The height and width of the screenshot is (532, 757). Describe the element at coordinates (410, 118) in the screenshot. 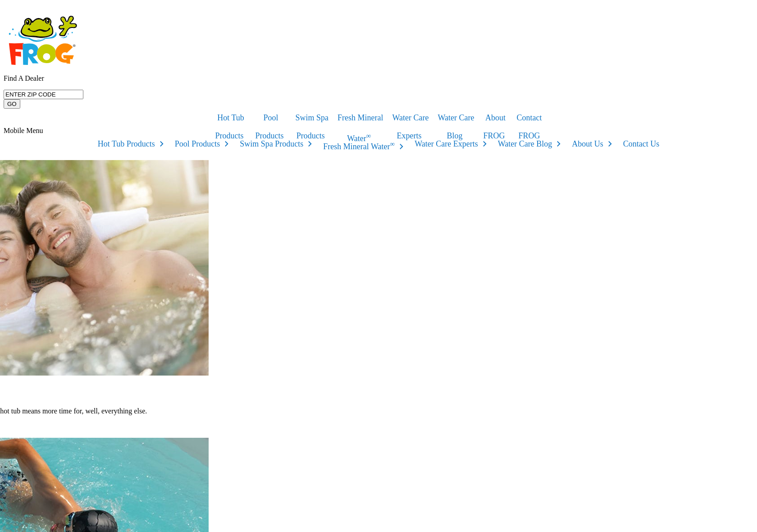

I see `a: Water CareExperts` at that location.